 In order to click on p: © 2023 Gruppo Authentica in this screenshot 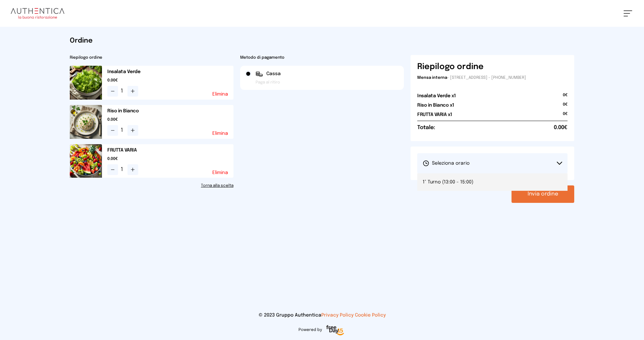, I will do `click(322, 315)`.